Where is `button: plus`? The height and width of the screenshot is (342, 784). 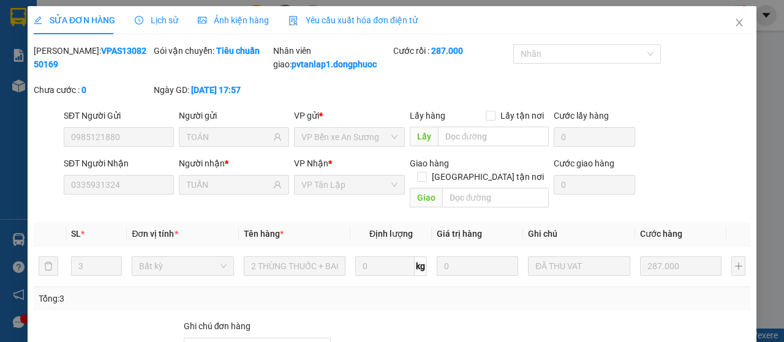
button: plus is located at coordinates (738, 266).